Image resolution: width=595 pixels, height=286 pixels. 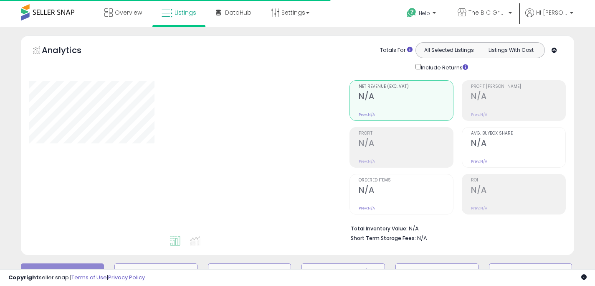 What do you see at coordinates (238, 13) in the screenshot?
I see `span: DataHub` at bounding box center [238, 13].